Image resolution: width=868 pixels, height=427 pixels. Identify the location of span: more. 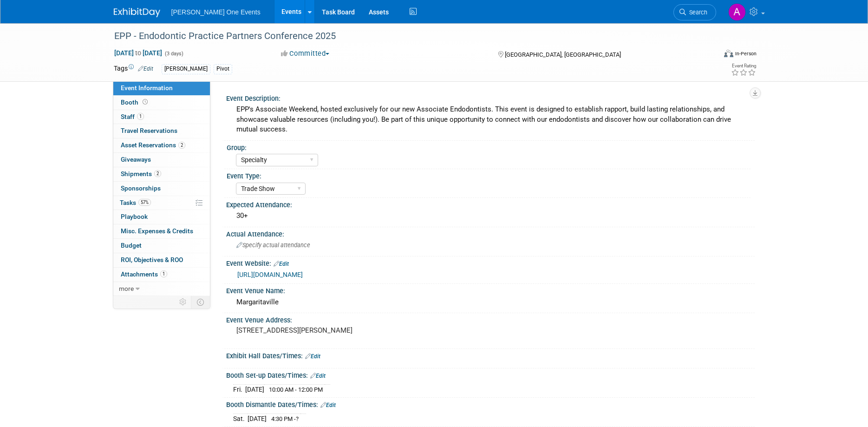
(126, 289).